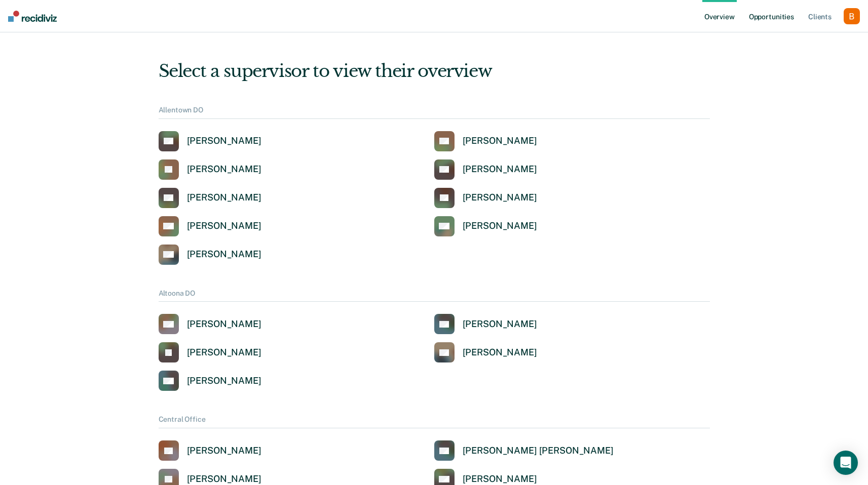  Describe the element at coordinates (33, 16) in the screenshot. I see `img: Recidiviz` at that location.